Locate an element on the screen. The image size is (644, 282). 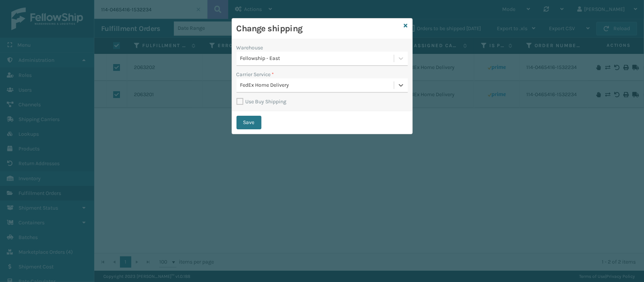
div: Fellowship - East is located at coordinates (317, 58).